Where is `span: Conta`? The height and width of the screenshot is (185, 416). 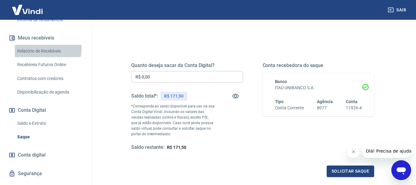 span: Conta is located at coordinates (352, 101).